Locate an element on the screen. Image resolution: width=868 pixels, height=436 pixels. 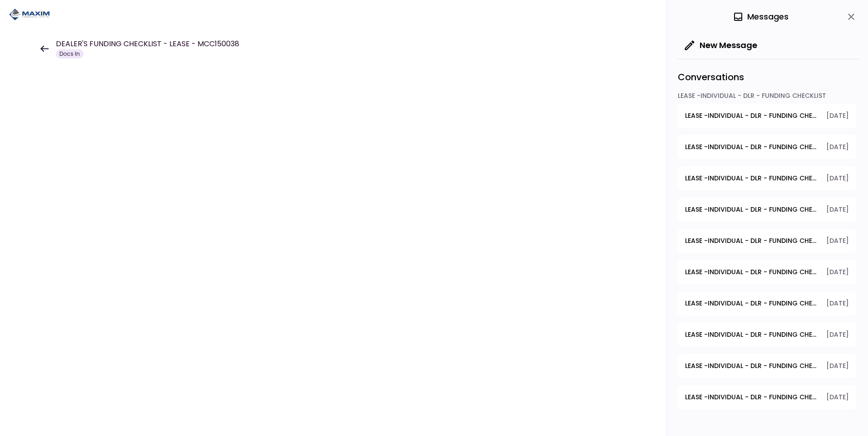
h1: DEALER'S FUNDING CHECKLIST - LEASE - MCC150038 is located at coordinates (147, 44).